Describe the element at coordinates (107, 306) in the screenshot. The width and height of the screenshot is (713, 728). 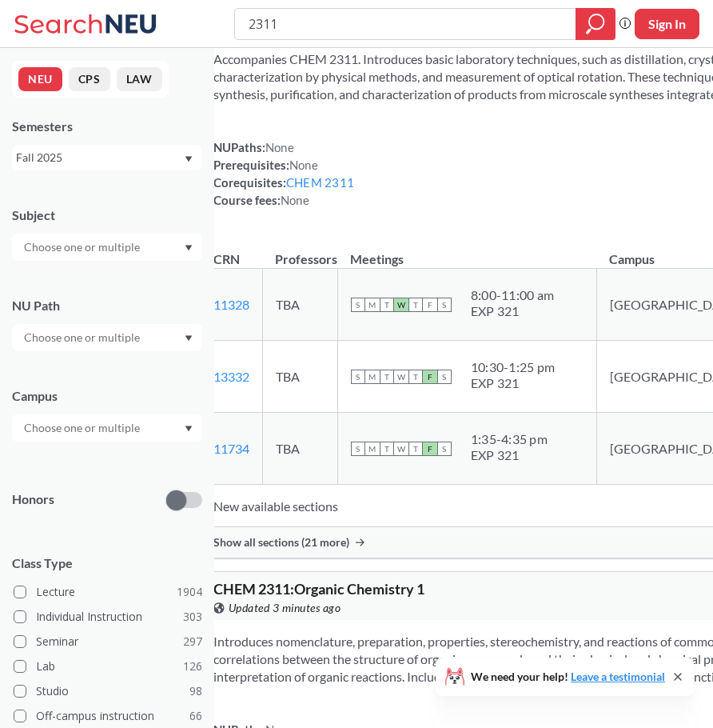
I see `div: NU Path` at that location.